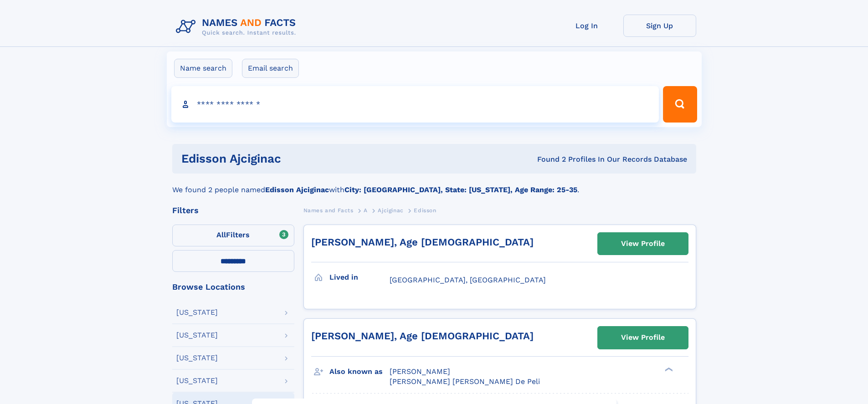 The width and height of the screenshot is (868, 404). Describe the element at coordinates (233, 287) in the screenshot. I see `div: Browse Locations` at that location.